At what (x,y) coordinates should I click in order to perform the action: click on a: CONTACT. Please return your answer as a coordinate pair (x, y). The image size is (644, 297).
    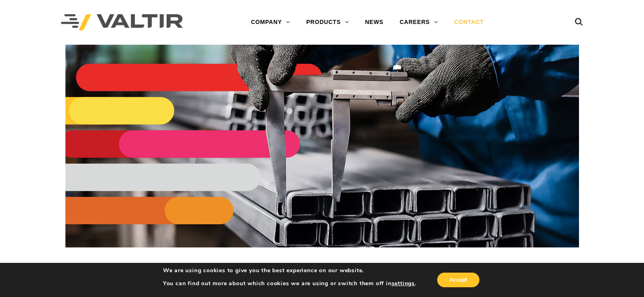
    Looking at the image, I should click on (469, 22).